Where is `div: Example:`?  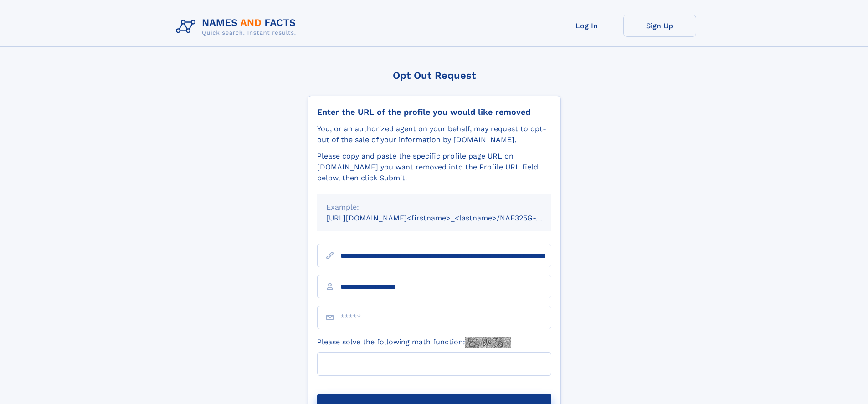 div: Example: is located at coordinates (434, 207).